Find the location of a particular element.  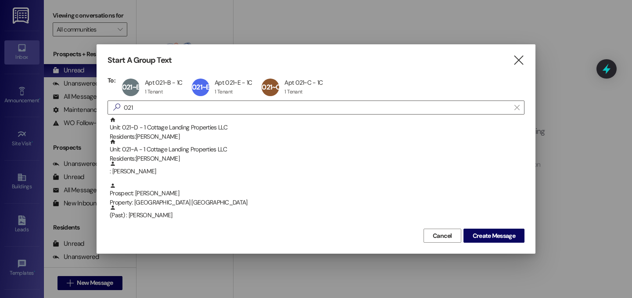

span: 021~C is located at coordinates (271, 87).